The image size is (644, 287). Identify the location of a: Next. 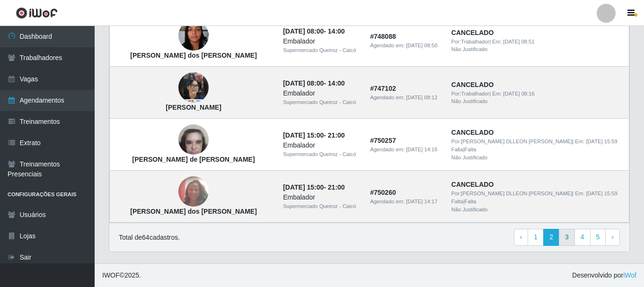
(613, 237).